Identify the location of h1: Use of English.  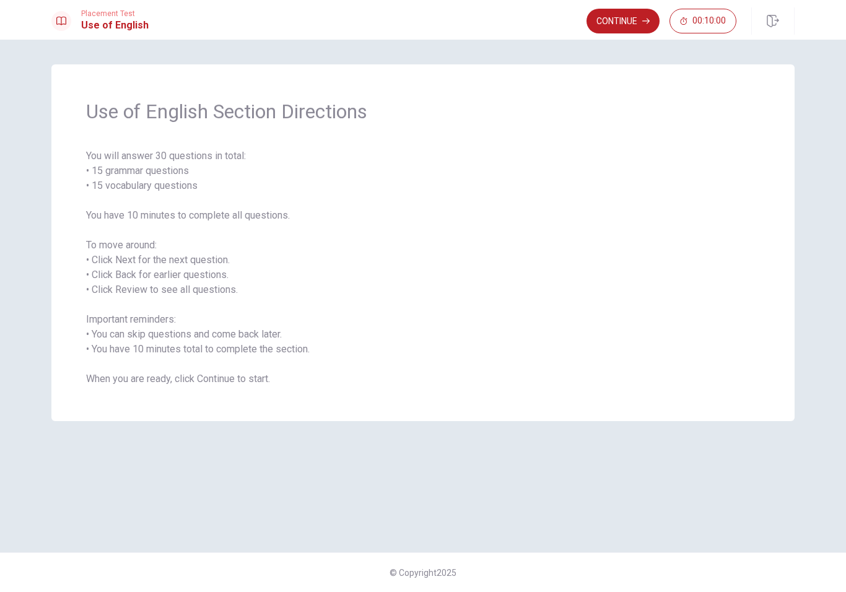
(115, 25).